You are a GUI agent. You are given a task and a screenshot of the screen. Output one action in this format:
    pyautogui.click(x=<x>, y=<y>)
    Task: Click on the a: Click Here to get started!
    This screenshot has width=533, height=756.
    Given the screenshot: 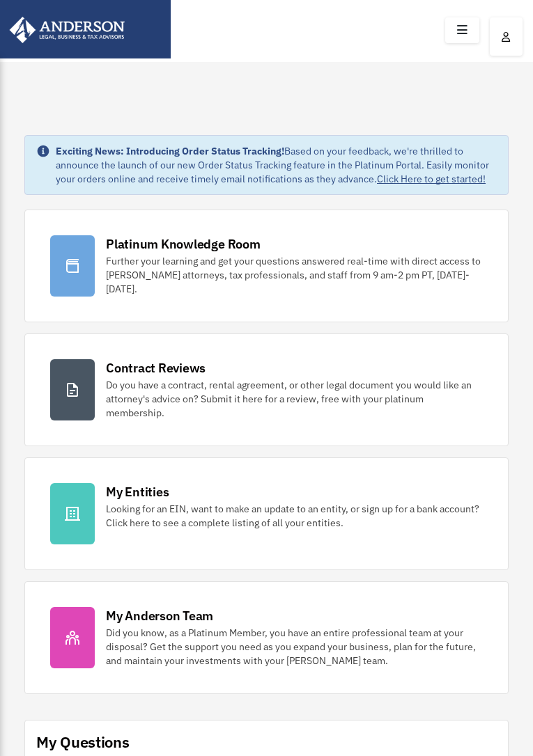 What is the action you would take?
    pyautogui.click(x=431, y=179)
    